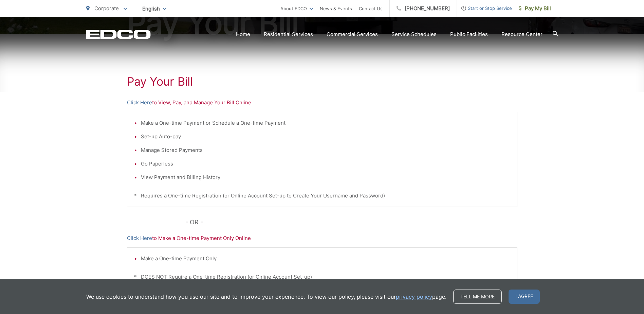  I want to click on p: to View, Pay, and Manage Your Bill Online, so click(322, 103).